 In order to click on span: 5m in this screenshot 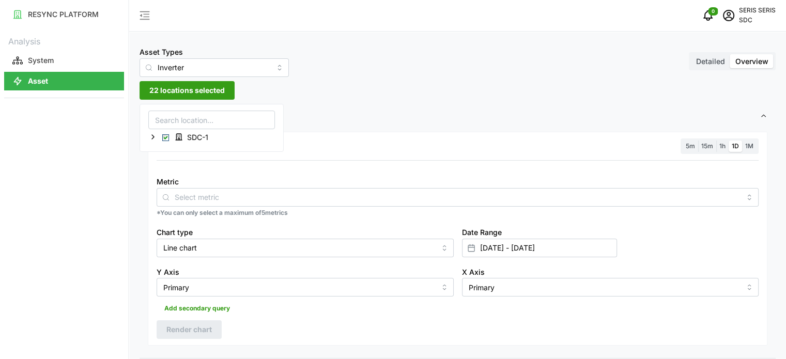, I will do `click(690, 146)`.